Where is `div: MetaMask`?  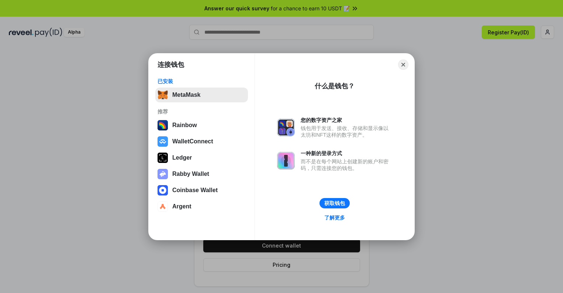
div: MetaMask is located at coordinates (186, 95).